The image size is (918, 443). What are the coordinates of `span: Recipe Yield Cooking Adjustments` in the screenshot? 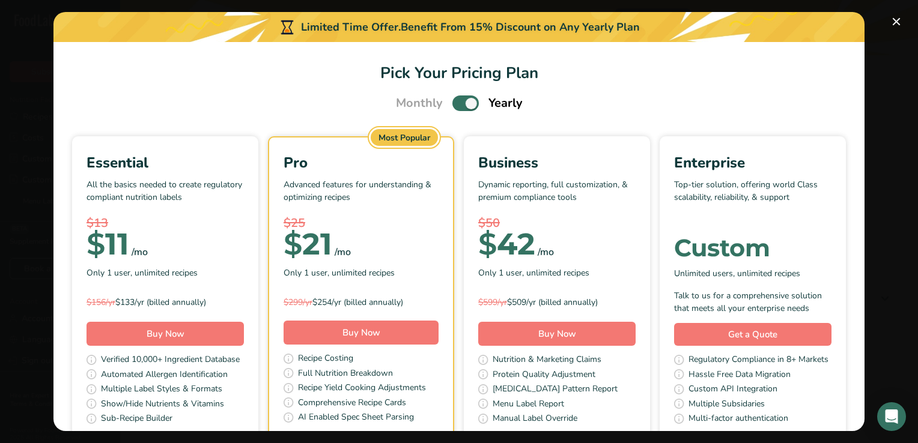 It's located at (362, 389).